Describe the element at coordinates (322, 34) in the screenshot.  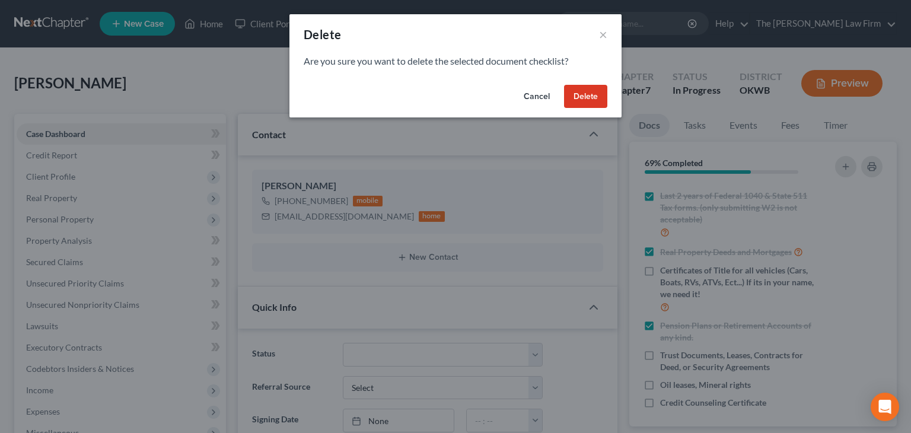
I see `div: Delete` at that location.